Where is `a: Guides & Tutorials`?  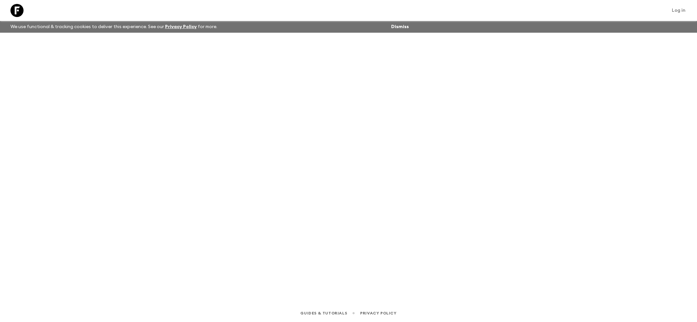
a: Guides & Tutorials is located at coordinates (323, 313).